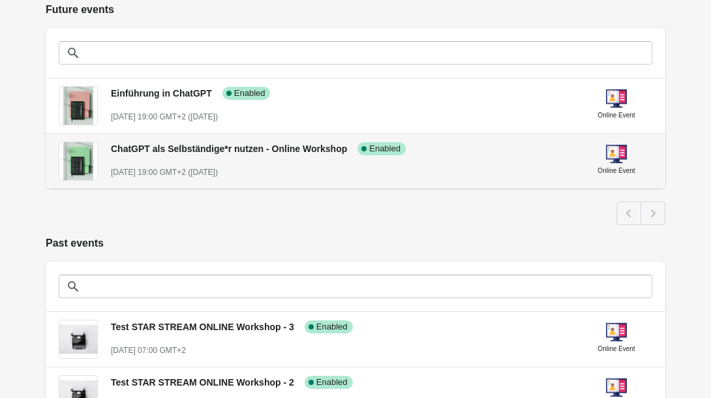 Image resolution: width=711 pixels, height=398 pixels. Describe the element at coordinates (640, 213) in the screenshot. I see `nav: Pagination` at that location.